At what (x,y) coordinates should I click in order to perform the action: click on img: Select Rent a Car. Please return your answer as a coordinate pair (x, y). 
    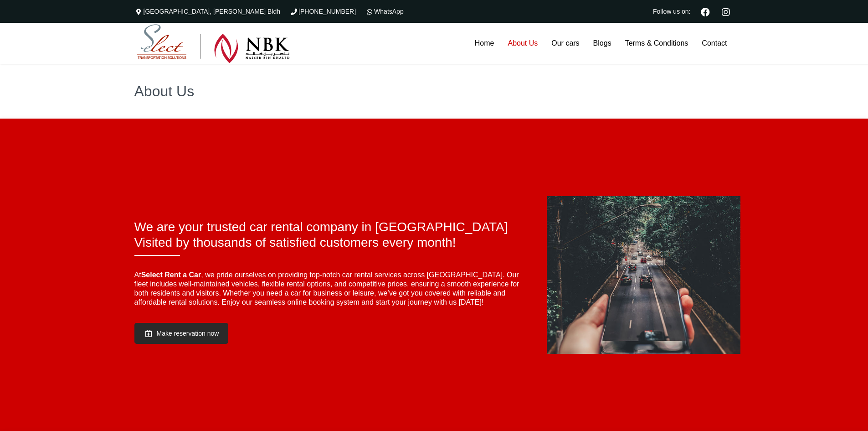
    Looking at the image, I should click on (213, 44).